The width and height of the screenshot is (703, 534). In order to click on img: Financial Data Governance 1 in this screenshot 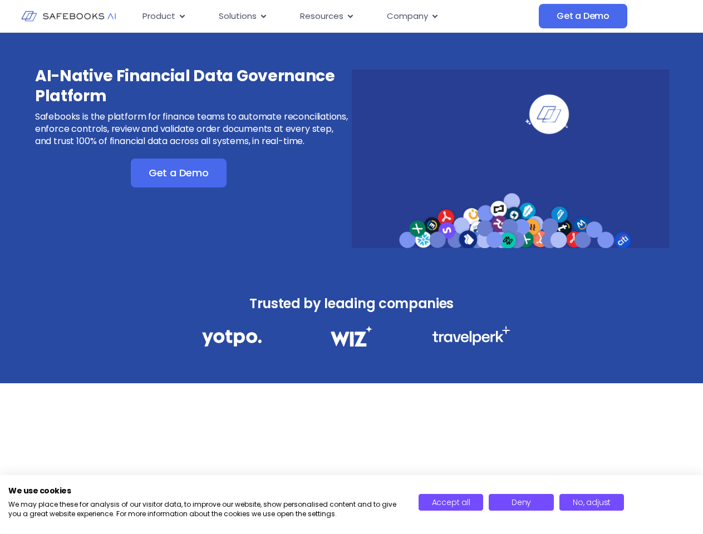, I will do `click(231, 338)`.